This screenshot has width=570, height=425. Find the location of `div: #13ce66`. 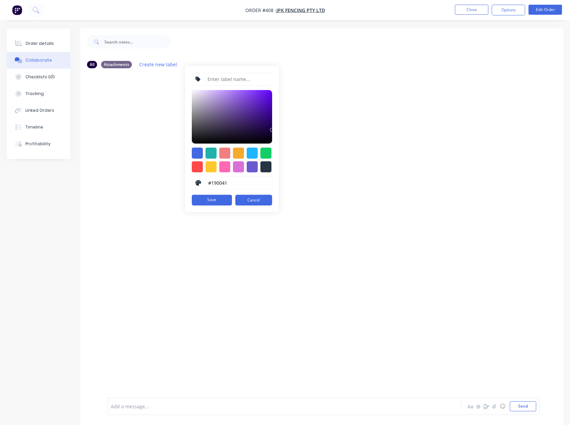

div: #13ce66 is located at coordinates (266, 153).